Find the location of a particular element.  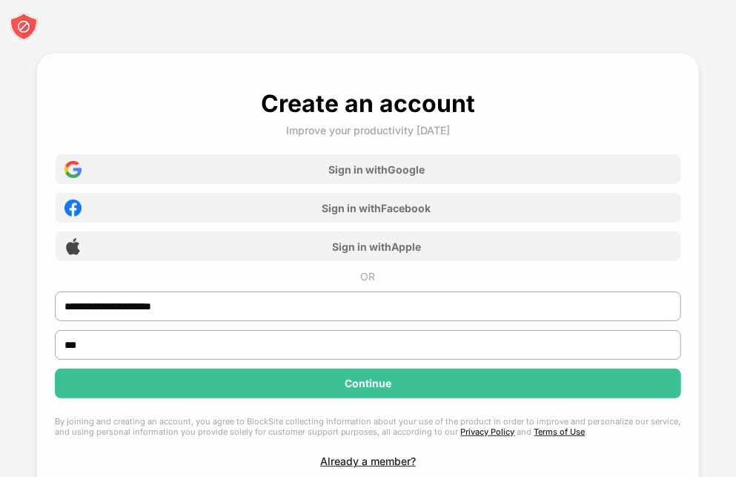

img: google-icon.png is located at coordinates (73, 169).